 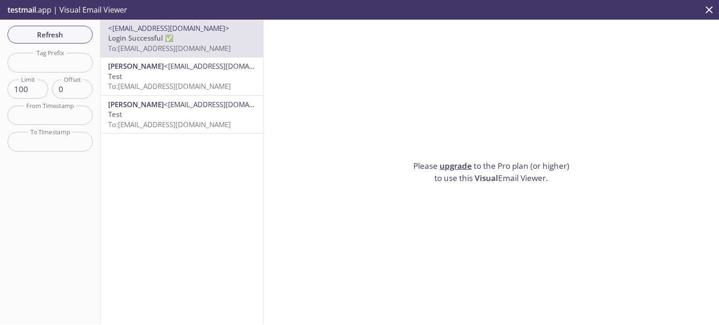 What do you see at coordinates (50, 35) in the screenshot?
I see `span: Refresh` at bounding box center [50, 35].